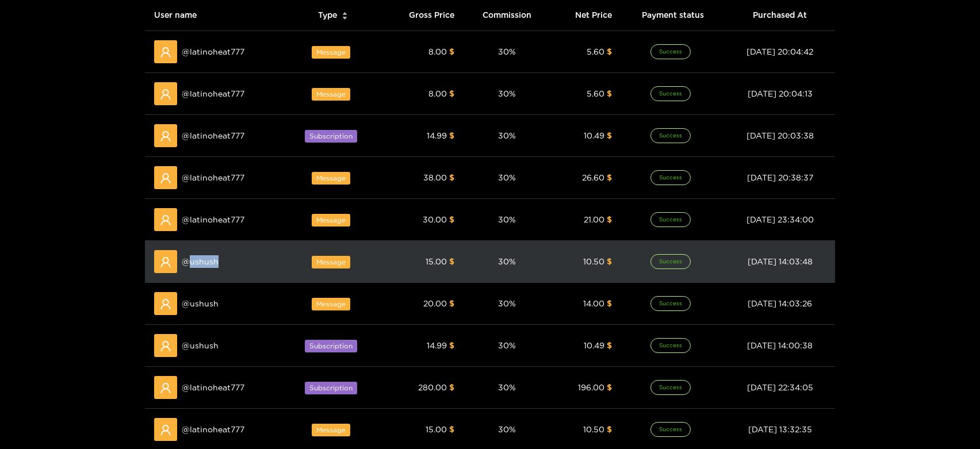 The image size is (980, 449). I want to click on span: Type, so click(327, 15).